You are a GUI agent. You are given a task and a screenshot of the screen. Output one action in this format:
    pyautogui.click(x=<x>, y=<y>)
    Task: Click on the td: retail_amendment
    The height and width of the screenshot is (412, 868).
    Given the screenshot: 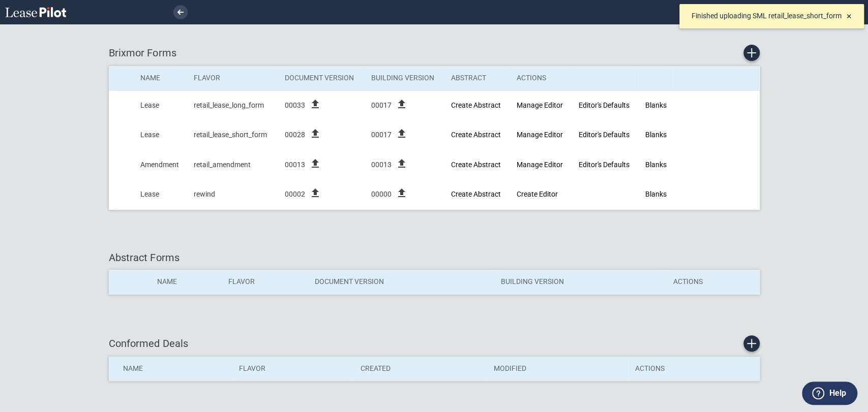 What is the action you would take?
    pyautogui.click(x=232, y=165)
    